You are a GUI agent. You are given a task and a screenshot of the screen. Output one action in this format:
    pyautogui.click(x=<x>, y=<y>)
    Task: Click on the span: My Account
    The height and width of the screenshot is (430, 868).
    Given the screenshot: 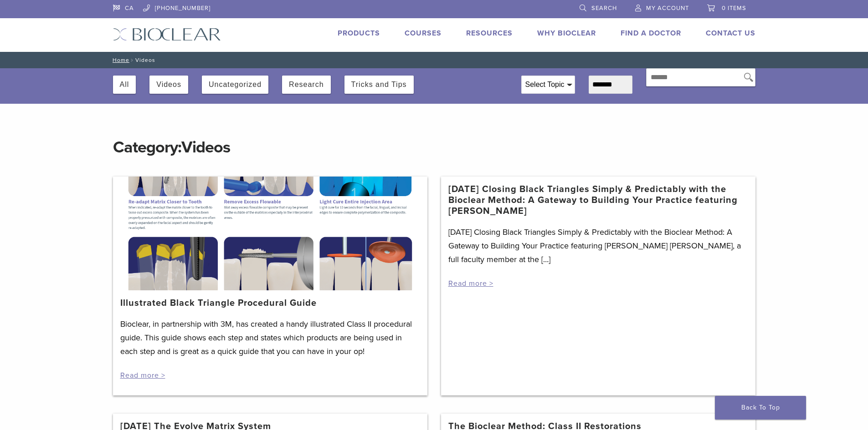 What is the action you would take?
    pyautogui.click(x=667, y=8)
    